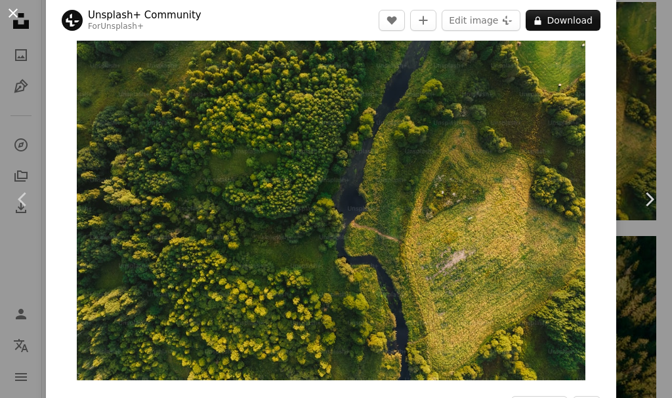  What do you see at coordinates (144, 15) in the screenshot?
I see `a: Unsplash+ Community` at bounding box center [144, 15].